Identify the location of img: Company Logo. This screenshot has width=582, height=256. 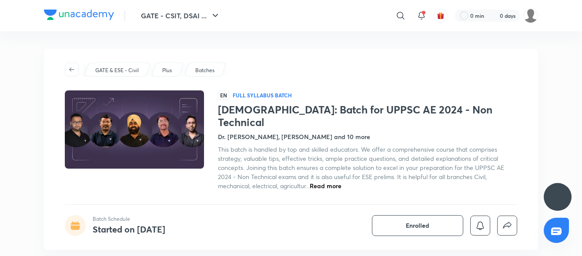
(79, 15).